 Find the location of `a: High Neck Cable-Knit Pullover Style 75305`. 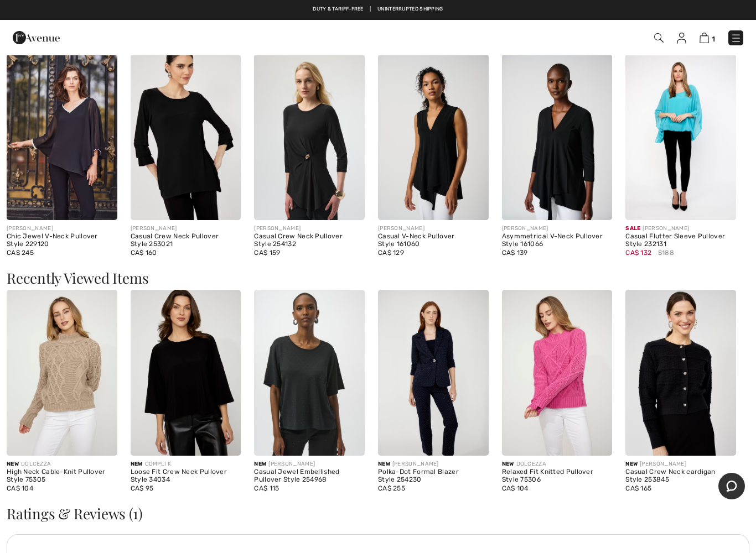

a: High Neck Cable-Knit Pullover Style 75305 is located at coordinates (62, 372).